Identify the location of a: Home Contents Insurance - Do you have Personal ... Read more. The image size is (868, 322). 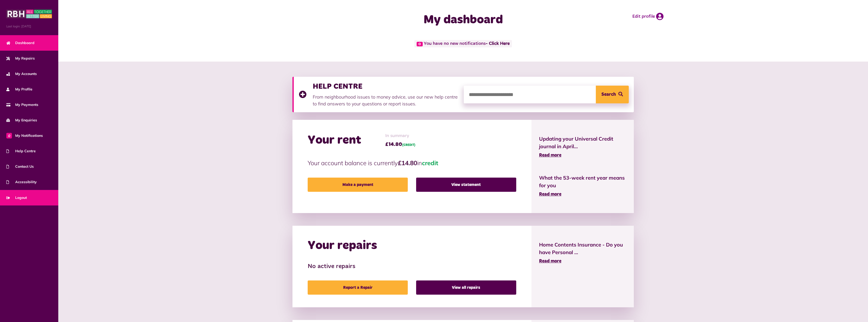
(582, 253).